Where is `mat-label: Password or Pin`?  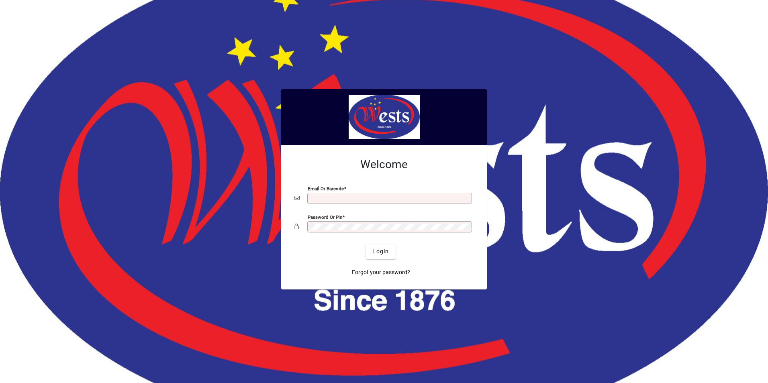 mat-label: Password or Pin is located at coordinates (325, 217).